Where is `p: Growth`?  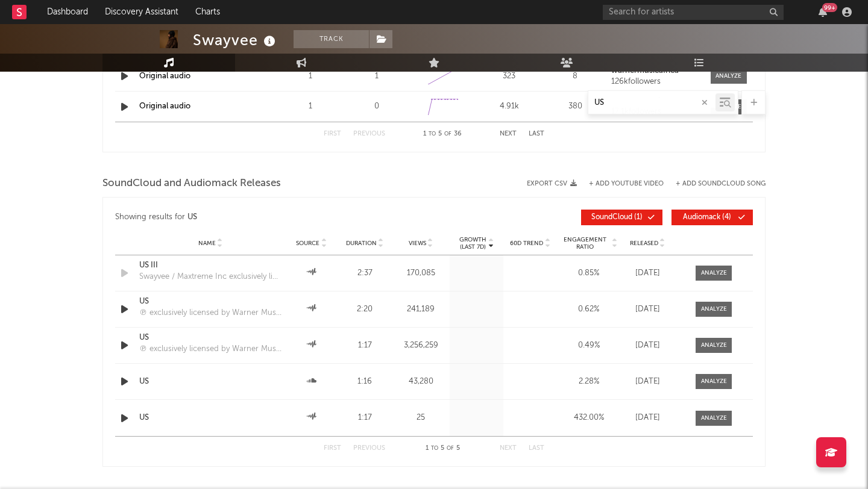
p: Growth is located at coordinates (473, 240).